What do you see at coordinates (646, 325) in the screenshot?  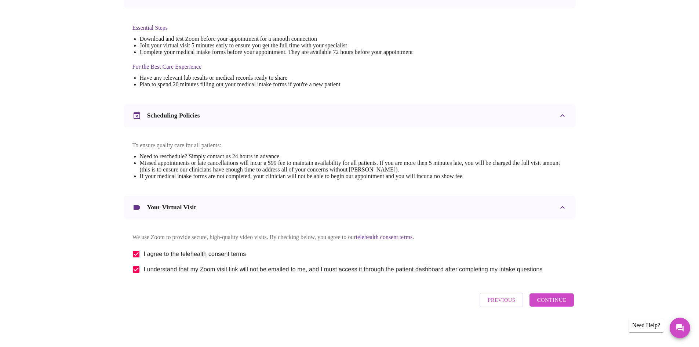 I see `div: Need Help?` at bounding box center [646, 325].